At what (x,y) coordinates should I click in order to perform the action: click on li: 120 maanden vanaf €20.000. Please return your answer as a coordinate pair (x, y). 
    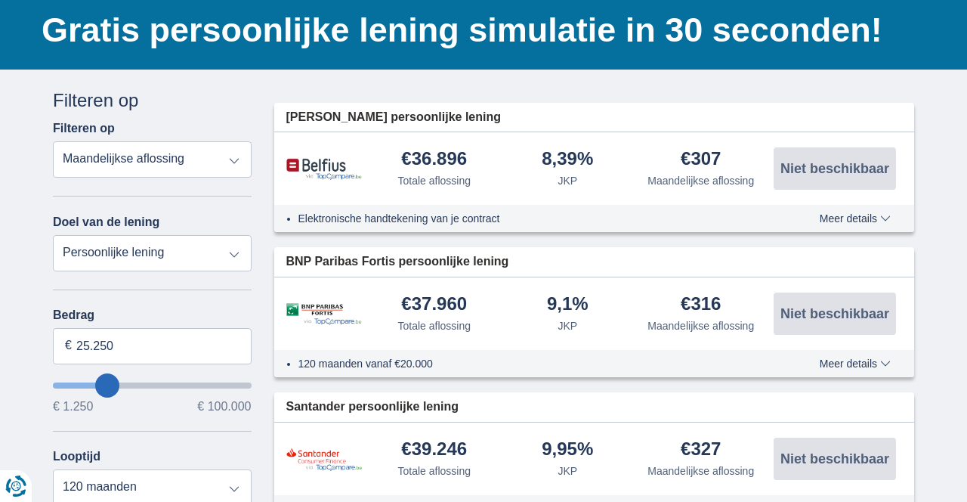
    Looking at the image, I should click on (531, 363).